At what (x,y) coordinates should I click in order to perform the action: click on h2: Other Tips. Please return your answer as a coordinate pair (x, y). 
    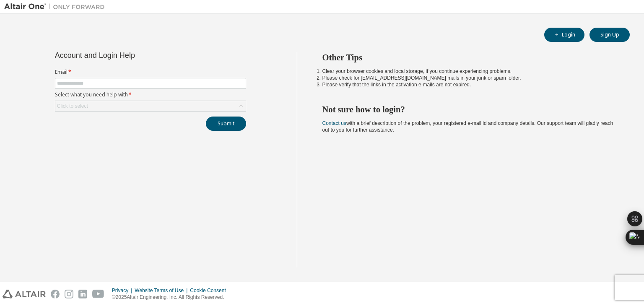
    Looking at the image, I should click on (469, 57).